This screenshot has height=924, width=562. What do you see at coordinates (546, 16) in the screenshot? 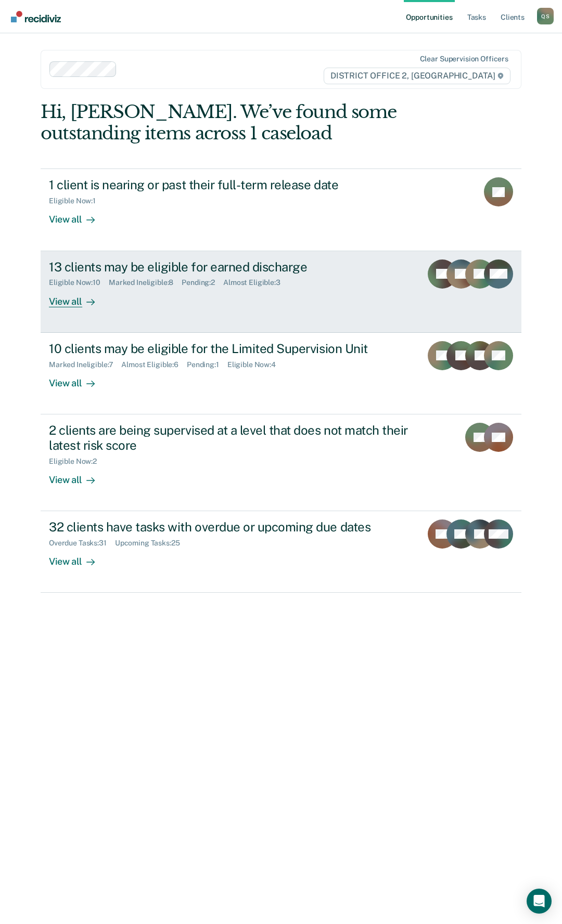
I see `div: Q S` at bounding box center [546, 16].